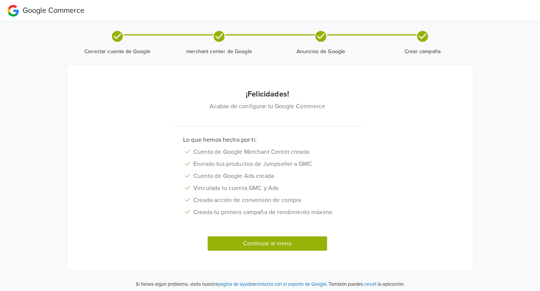  What do you see at coordinates (423, 52) in the screenshot?
I see `span: Crear campaña` at bounding box center [423, 52].